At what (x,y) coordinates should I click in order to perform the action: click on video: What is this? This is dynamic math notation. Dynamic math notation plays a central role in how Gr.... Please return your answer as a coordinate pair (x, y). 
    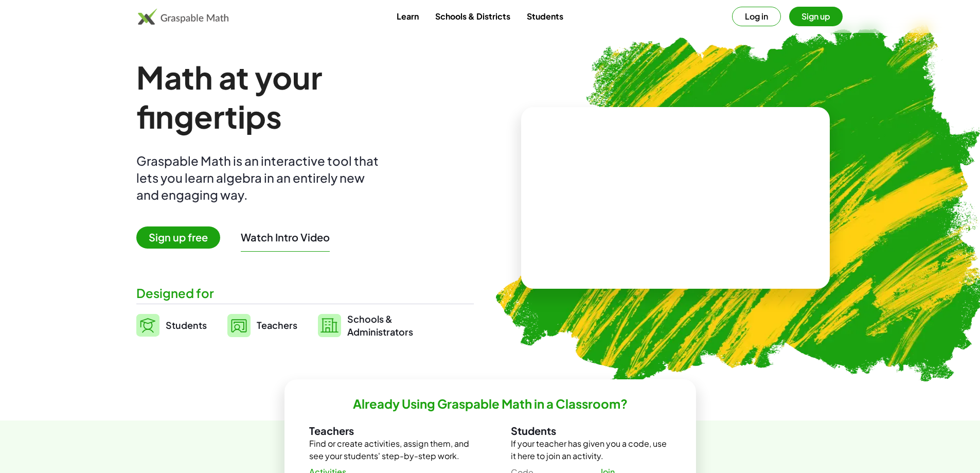
    Looking at the image, I should click on (675, 198).